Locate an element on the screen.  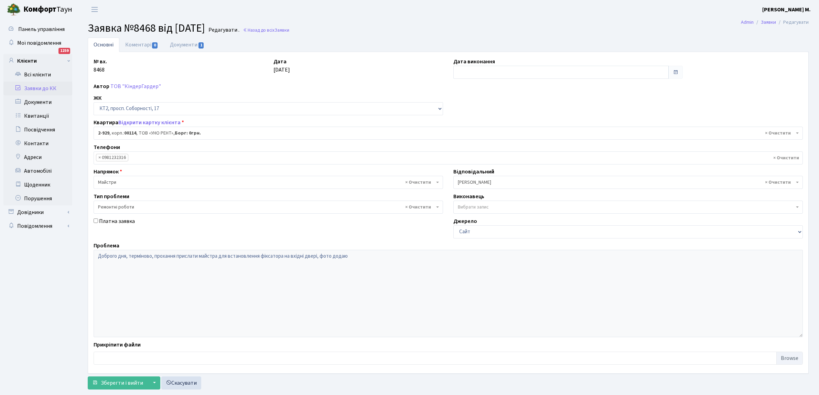
span: Зберегти і вийти is located at coordinates (122, 383).